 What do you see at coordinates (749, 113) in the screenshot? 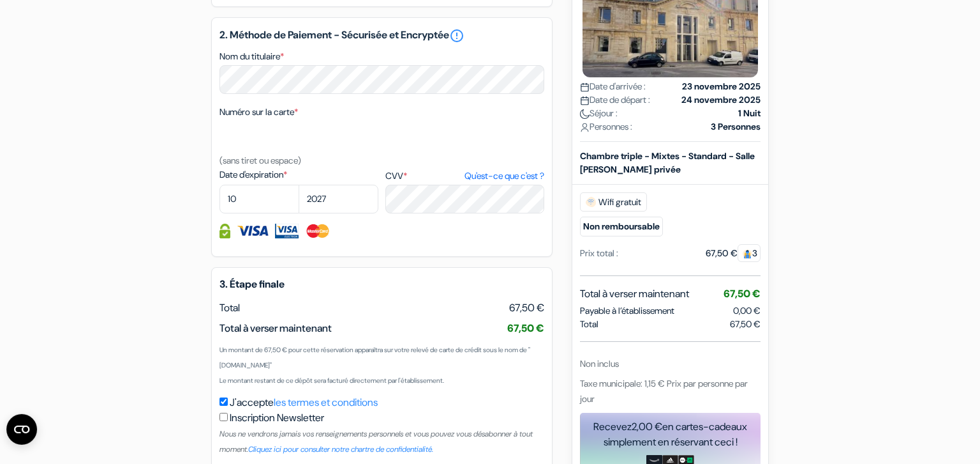
I see `strong: 1 Nuit` at bounding box center [749, 113].